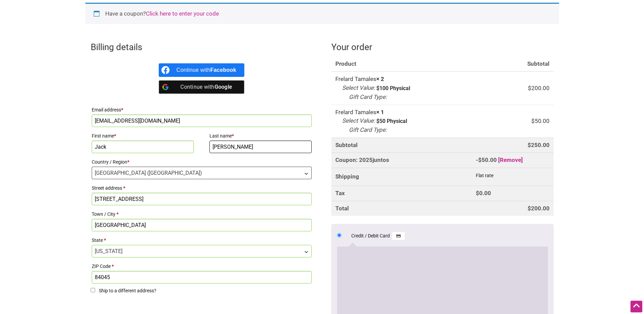 This screenshot has height=314, width=644. Describe the element at coordinates (484, 193) in the screenshot. I see `bdi: 0.00` at that location.